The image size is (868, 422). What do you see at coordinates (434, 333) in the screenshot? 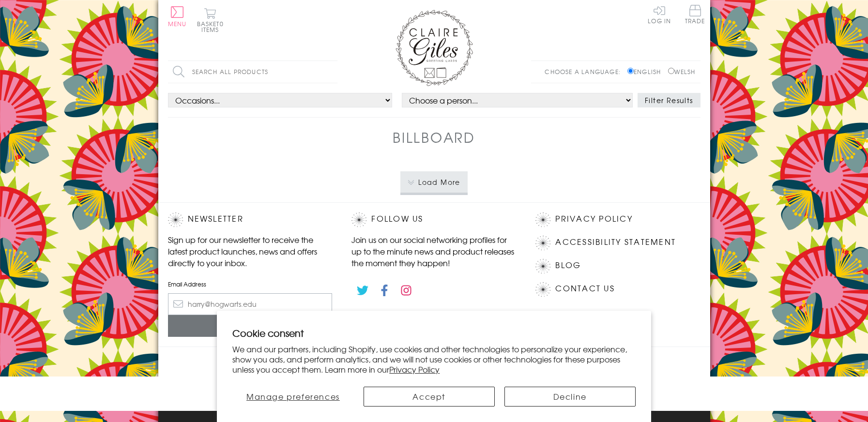
I see `h2: Cookie consent` at bounding box center [434, 333].